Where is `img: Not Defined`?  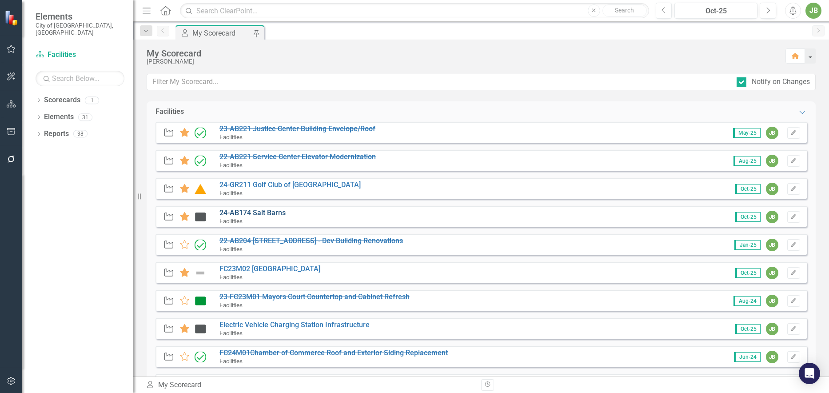 img: Not Defined is located at coordinates (200, 273).